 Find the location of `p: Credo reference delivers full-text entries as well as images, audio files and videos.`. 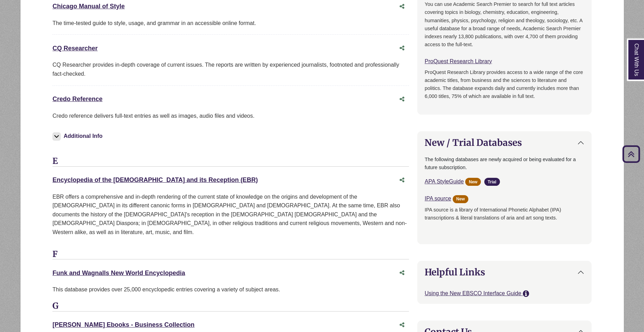

p: Credo reference delivers full-text entries as well as images, audio files and videos. is located at coordinates (231, 116).